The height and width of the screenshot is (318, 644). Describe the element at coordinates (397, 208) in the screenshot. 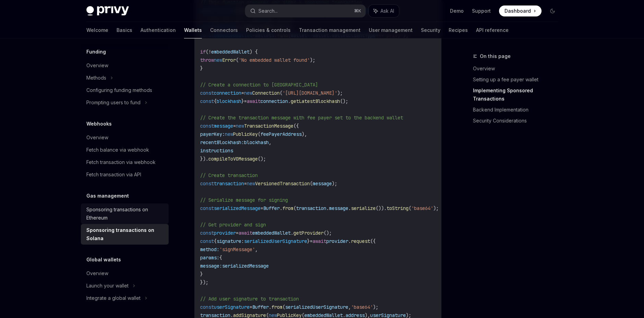

I see `span: toString` at that location.